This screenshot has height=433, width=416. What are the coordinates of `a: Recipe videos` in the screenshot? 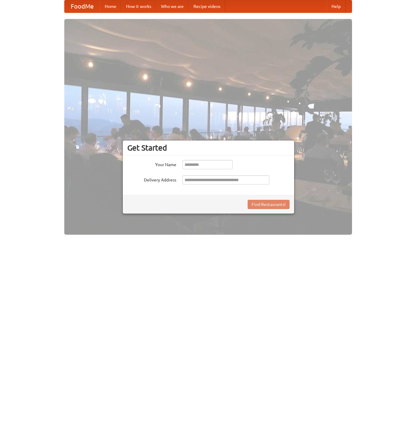 It's located at (207, 6).